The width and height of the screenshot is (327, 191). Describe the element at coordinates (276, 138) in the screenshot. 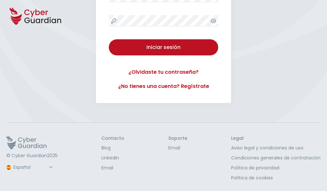

I see `h3: Legal` at that location.